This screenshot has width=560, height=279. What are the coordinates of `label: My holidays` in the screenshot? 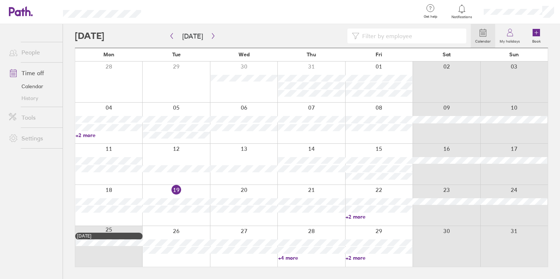 It's located at (509, 40).